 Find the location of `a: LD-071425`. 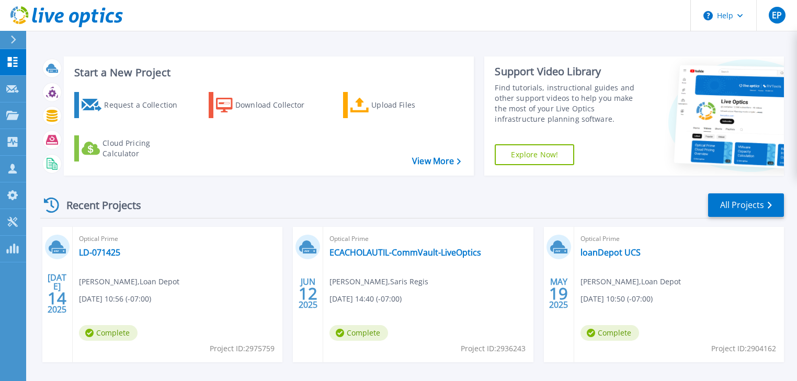

a: LD-071425 is located at coordinates (99, 253).